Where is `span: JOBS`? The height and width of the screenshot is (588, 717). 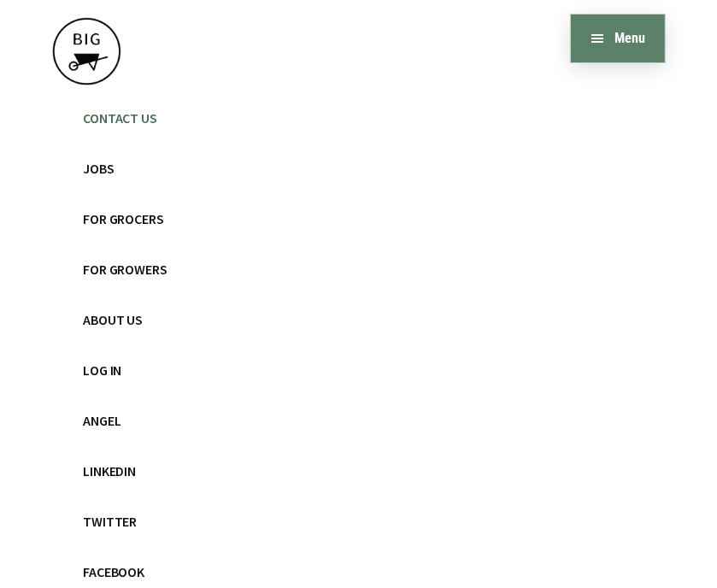 span: JOBS is located at coordinates (98, 168).